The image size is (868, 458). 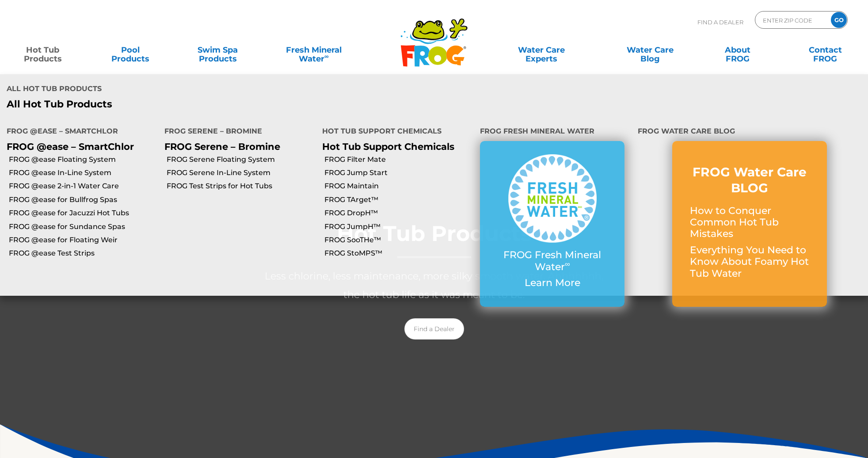 I want to click on a: FROG StoMPS™, so click(x=398, y=254).